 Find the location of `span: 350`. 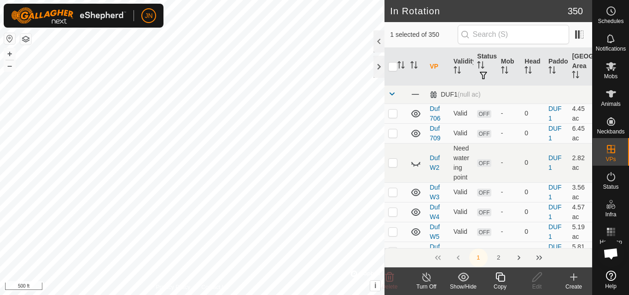

span: 350 is located at coordinates (575, 11).